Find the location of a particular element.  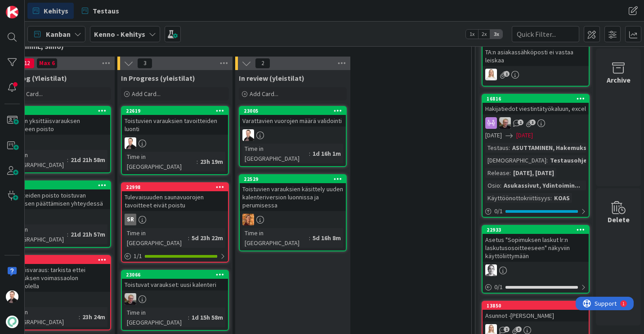

div: 16816Hakijatiedot viestintätyökaluun, excel is located at coordinates (535, 105).